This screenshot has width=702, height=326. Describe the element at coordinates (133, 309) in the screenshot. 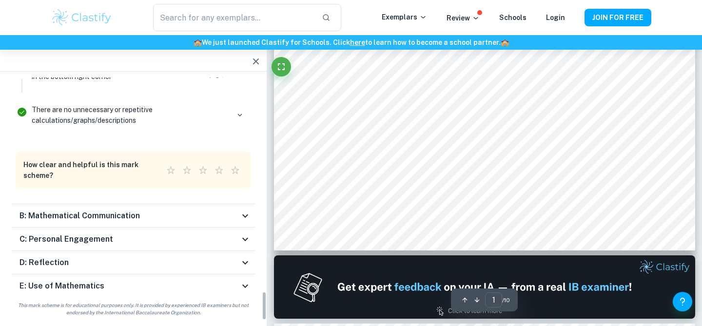

I see `span: This mark scheme is for educational purposes only. It is provided by experienced IB examiners but...` at that location.